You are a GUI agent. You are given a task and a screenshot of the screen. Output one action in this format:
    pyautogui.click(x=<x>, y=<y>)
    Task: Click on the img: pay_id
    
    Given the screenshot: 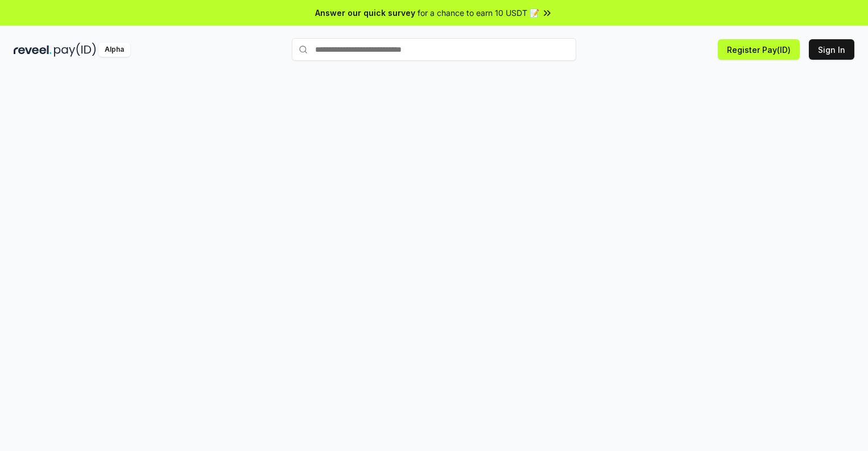 What is the action you would take?
    pyautogui.click(x=75, y=50)
    